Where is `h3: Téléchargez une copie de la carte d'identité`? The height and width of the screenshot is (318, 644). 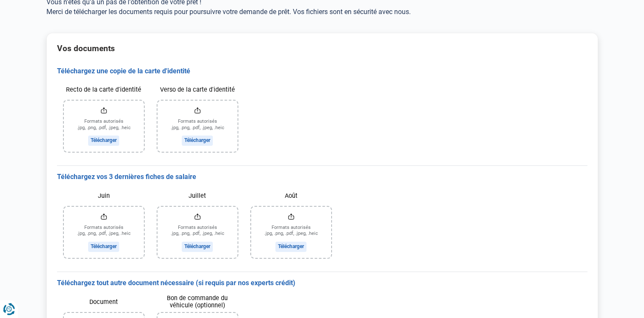
h3: Téléchargez une copie de la carte d'identité is located at coordinates (322, 71).